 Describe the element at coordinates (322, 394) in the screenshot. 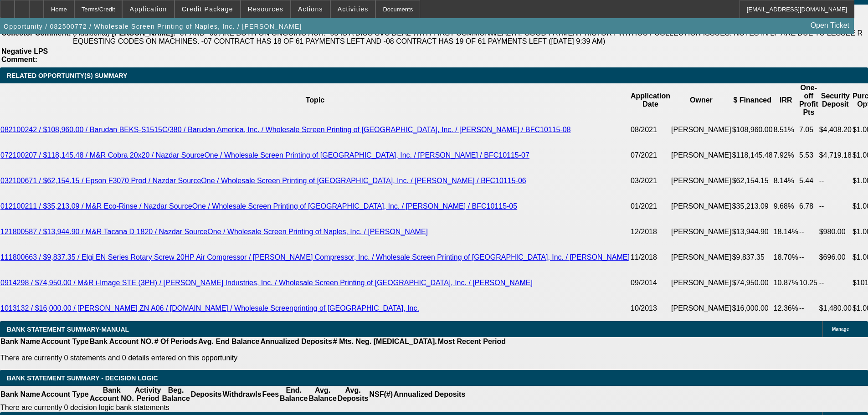

I see `th: Avg. Balance` at that location.